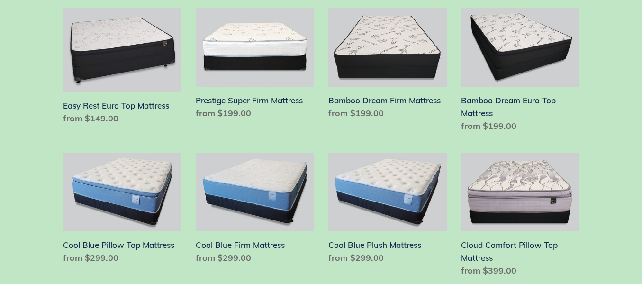 Image resolution: width=642 pixels, height=284 pixels. What do you see at coordinates (122, 210) in the screenshot?
I see `a: Cool Blue Pillow Top Mattress` at bounding box center [122, 210].